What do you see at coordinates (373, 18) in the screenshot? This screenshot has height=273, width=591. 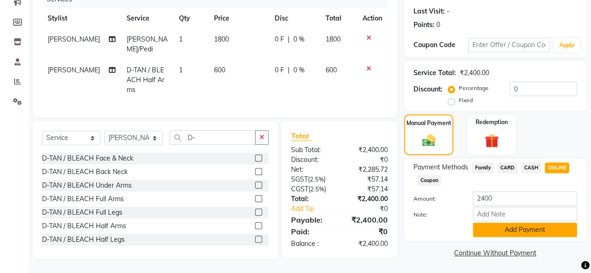 I see `th: Action` at bounding box center [373, 18].